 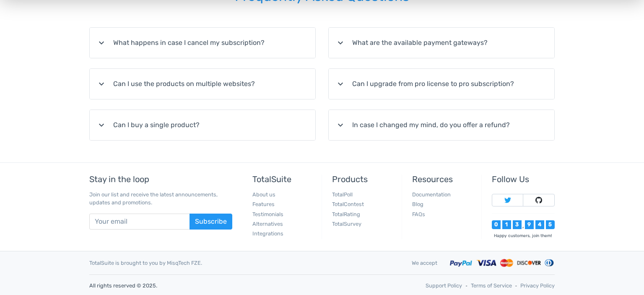 I want to click on p: Join our list and receive the latest announcements, updates and promotions., so click(x=161, y=198).